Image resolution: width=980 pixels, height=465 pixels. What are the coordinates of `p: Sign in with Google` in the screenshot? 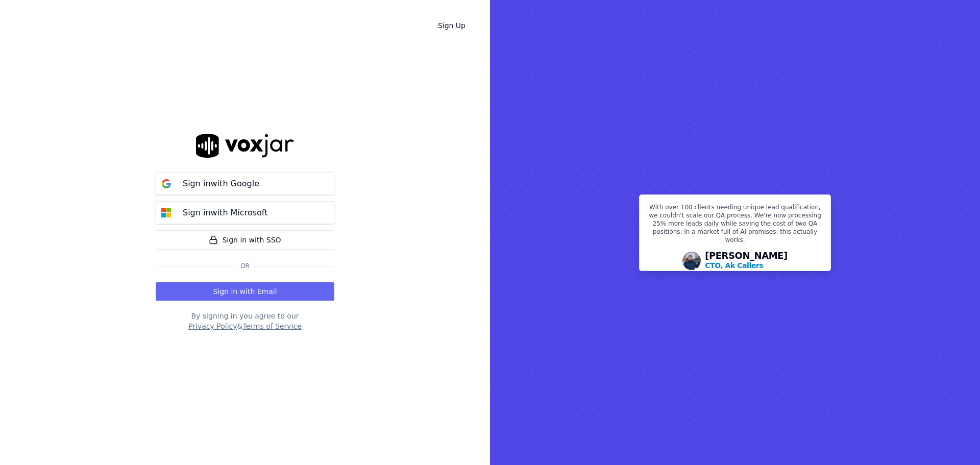 It's located at (221, 184).